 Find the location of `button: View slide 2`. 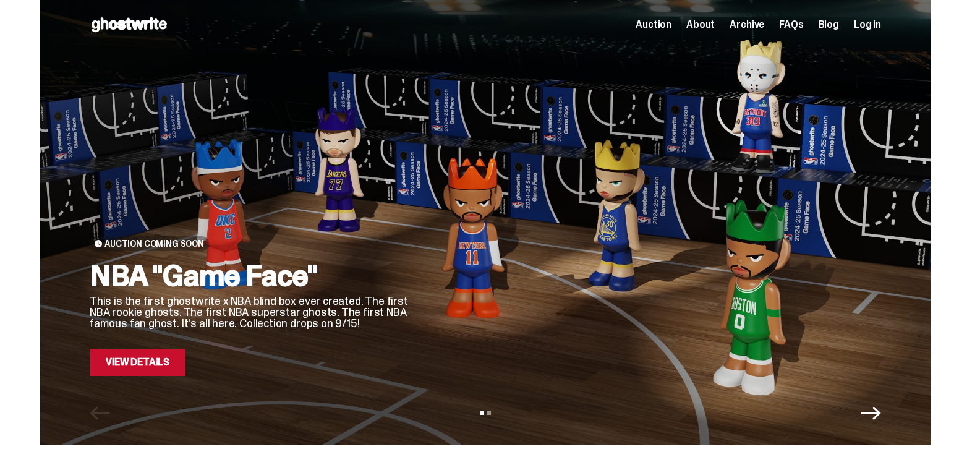

button: View slide 2 is located at coordinates (489, 414).